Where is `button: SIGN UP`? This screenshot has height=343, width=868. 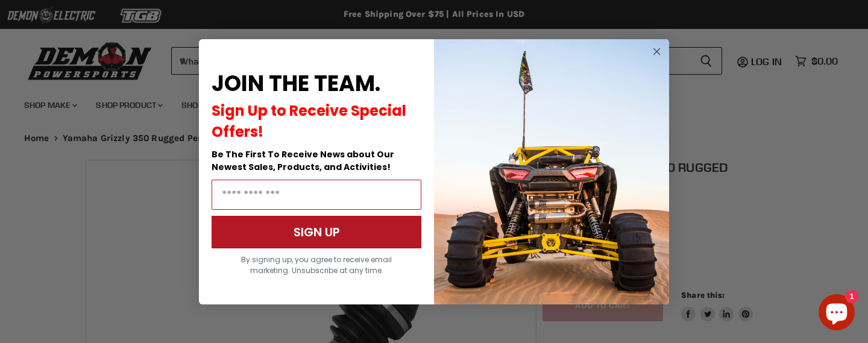 button: SIGN UP is located at coordinates (316, 232).